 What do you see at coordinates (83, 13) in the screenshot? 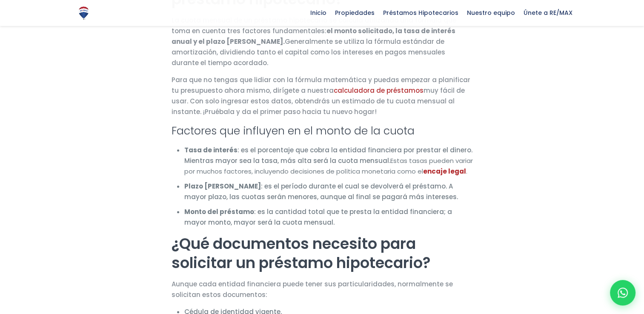
I see `img: Logo de REMAX` at bounding box center [83, 13].